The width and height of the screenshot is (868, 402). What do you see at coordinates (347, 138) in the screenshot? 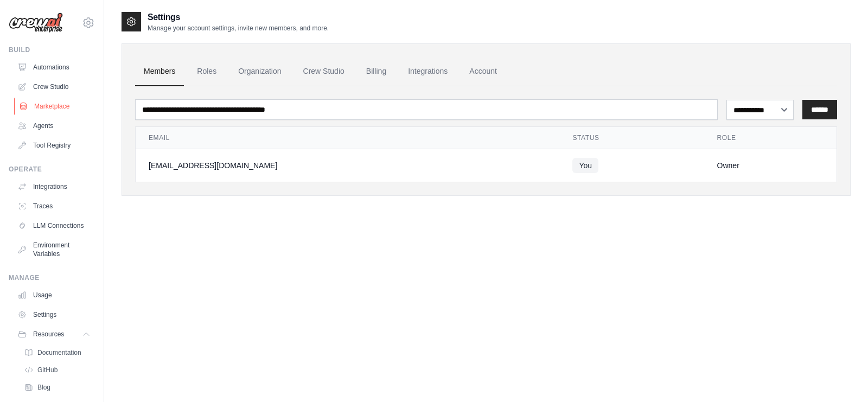
I see `th: Email` at bounding box center [347, 138].